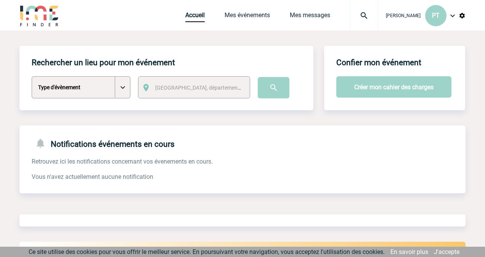 Image resolution: width=485 pixels, height=257 pixels. I want to click on img: notifications-24-px-g.png, so click(43, 143).